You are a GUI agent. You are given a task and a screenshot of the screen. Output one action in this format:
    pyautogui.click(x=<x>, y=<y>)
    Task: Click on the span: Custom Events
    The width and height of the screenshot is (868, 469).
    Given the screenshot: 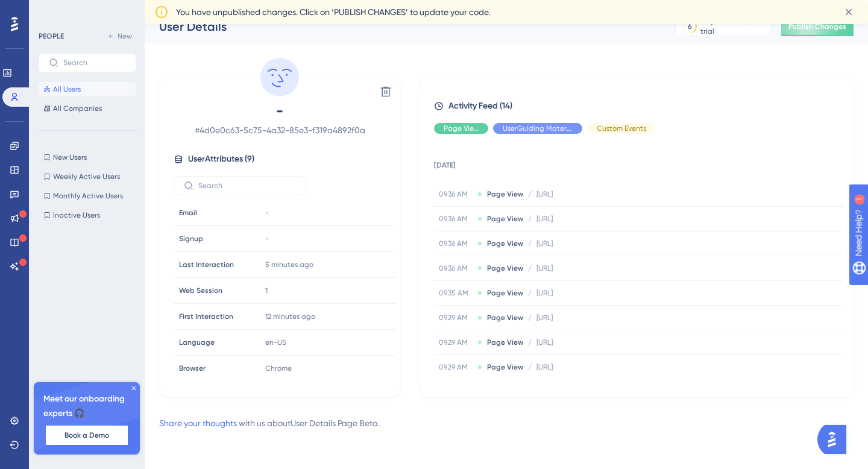 What is the action you would take?
    pyautogui.click(x=621, y=129)
    